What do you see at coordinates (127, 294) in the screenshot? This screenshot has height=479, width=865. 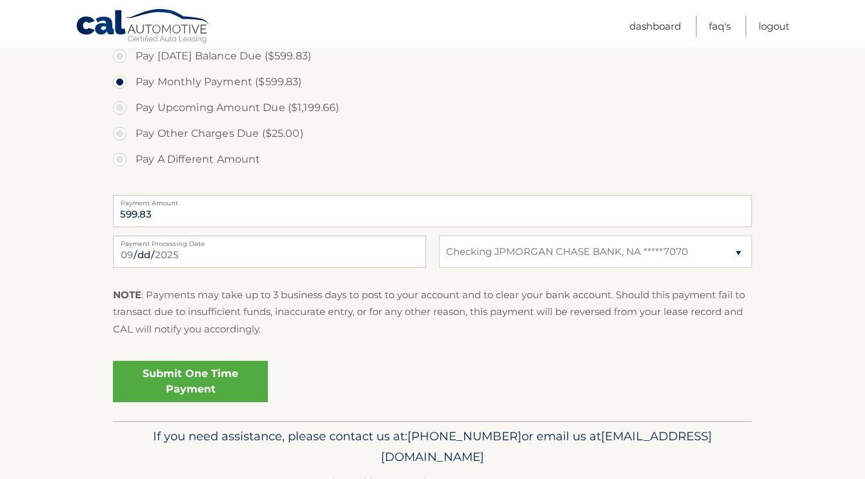 I see `strong: NOTE` at bounding box center [127, 294].